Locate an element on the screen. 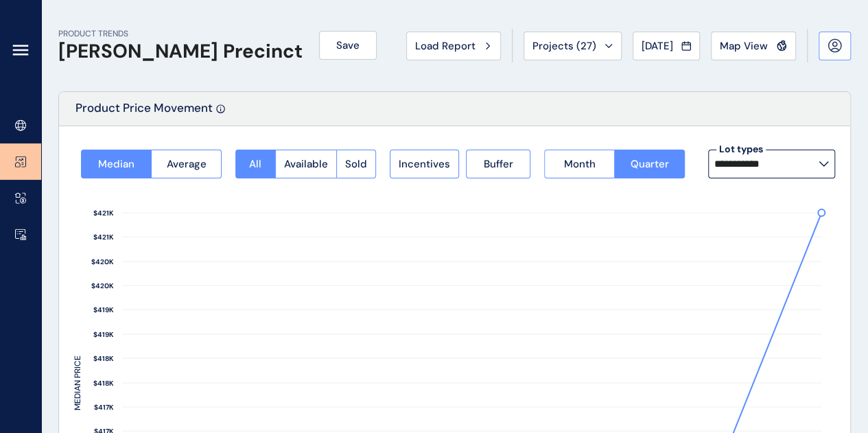 The height and width of the screenshot is (433, 868). span: Sold is located at coordinates (356, 164).